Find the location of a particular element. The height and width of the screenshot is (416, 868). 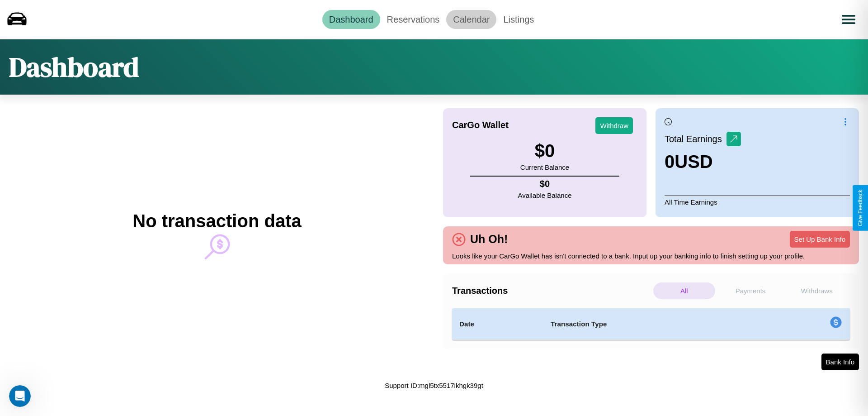

p: Withdraws is located at coordinates (817, 290).